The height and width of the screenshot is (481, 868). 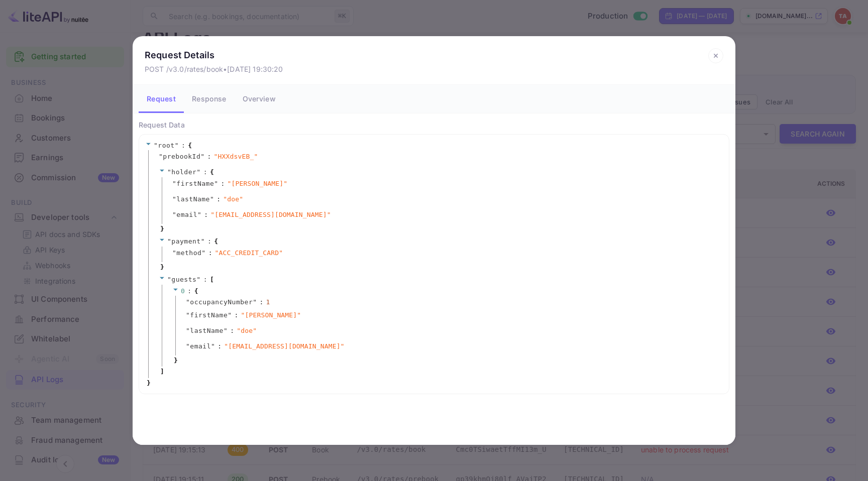 I want to click on span: prebookId, so click(x=181, y=156).